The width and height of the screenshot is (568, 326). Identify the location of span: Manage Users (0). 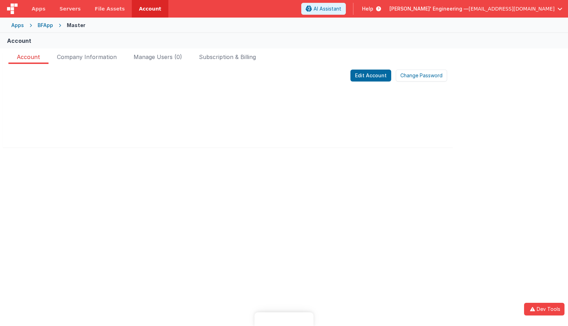
(158, 58).